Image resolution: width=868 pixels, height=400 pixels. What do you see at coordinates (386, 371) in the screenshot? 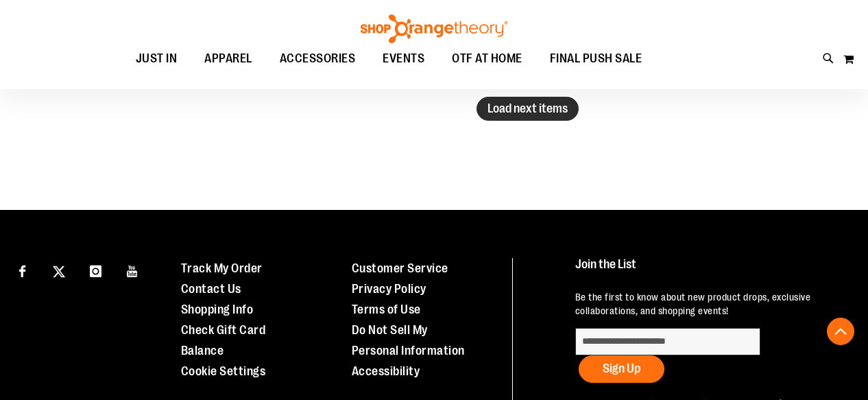
I see `a: Accessibility` at bounding box center [386, 371].